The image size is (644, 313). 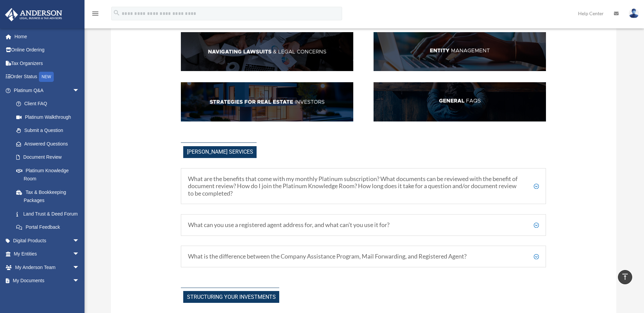 I want to click on a: Online Learningarrow_drop_down, so click(x=47, y=294).